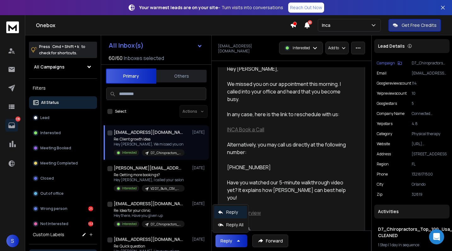  I want to click on p: Out of office, so click(52, 193).